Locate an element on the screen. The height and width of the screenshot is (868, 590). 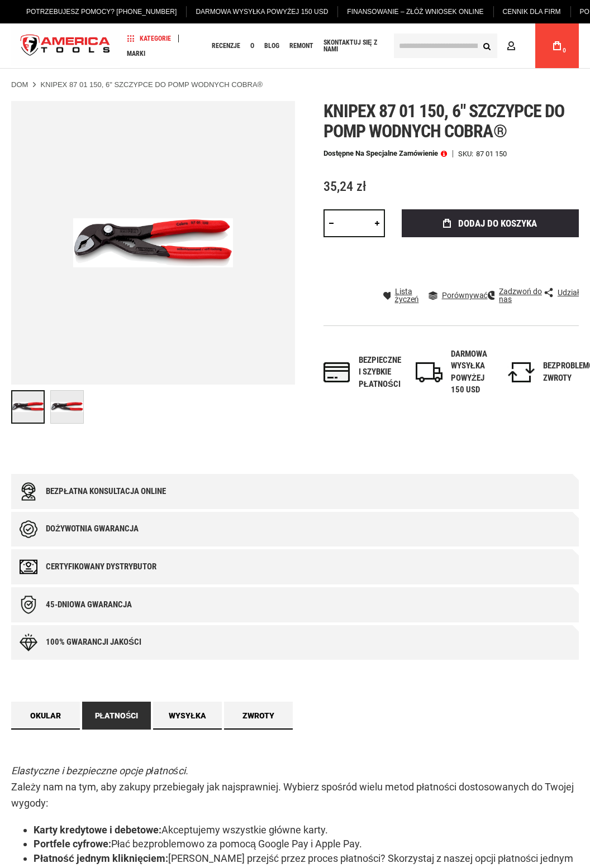
font: KNIPEX 87 01 150, 6" SZCZYPCE DO POMP WODNYCH COBRA® is located at coordinates (152, 84).